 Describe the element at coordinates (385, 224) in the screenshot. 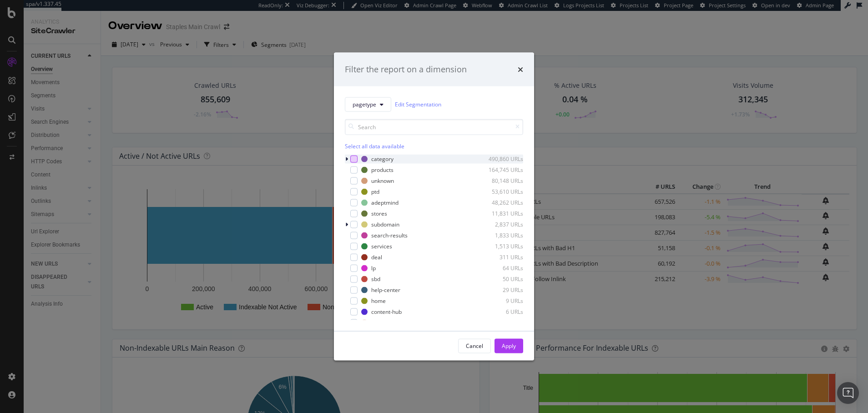

I see `div: subdomain` at that location.